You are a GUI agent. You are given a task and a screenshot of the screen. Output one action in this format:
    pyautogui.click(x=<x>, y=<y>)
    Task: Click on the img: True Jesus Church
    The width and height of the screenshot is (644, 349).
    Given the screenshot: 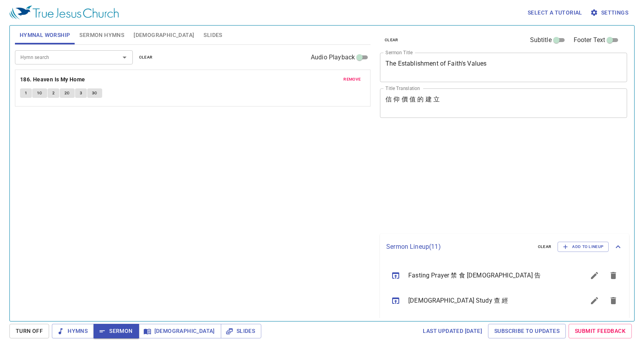 What is the action you would take?
    pyautogui.click(x=64, y=13)
    